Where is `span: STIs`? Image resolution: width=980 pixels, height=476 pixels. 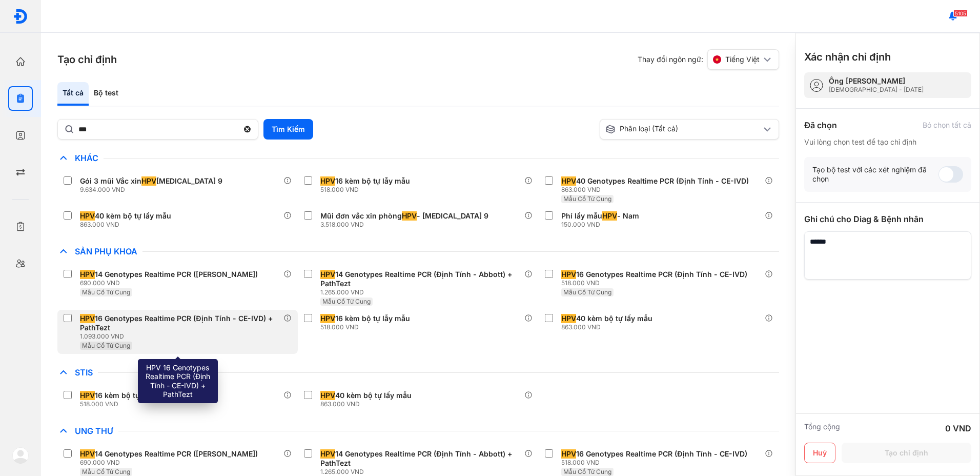 span: STIs is located at coordinates (83, 372).